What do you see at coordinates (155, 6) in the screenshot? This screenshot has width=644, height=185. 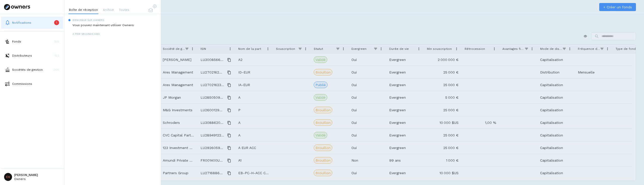 I see `svg: Notifications` at bounding box center [155, 6].